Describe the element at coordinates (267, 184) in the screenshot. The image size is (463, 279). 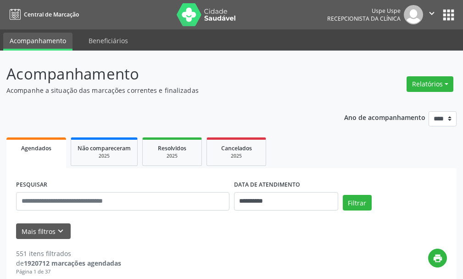
I see `label: DATA DE ATENDIMENTO` at that location.